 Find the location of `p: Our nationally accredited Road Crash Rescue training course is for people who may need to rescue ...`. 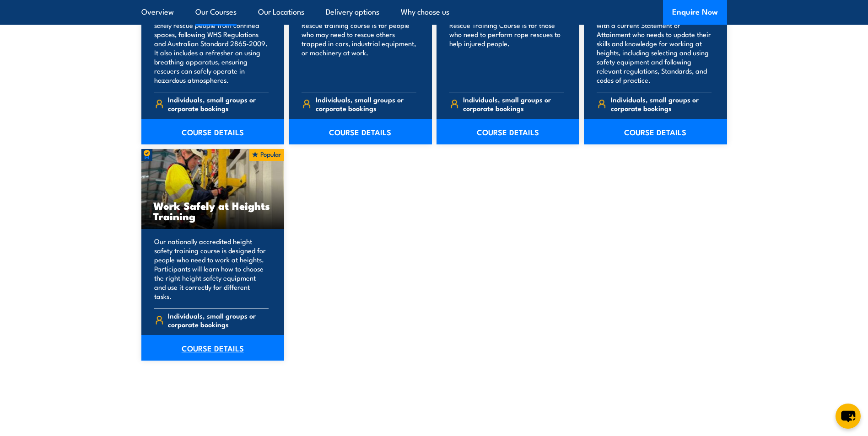

p: Our nationally accredited Road Crash Rescue training course is for people who may need to rescue ... is located at coordinates (358, 48).